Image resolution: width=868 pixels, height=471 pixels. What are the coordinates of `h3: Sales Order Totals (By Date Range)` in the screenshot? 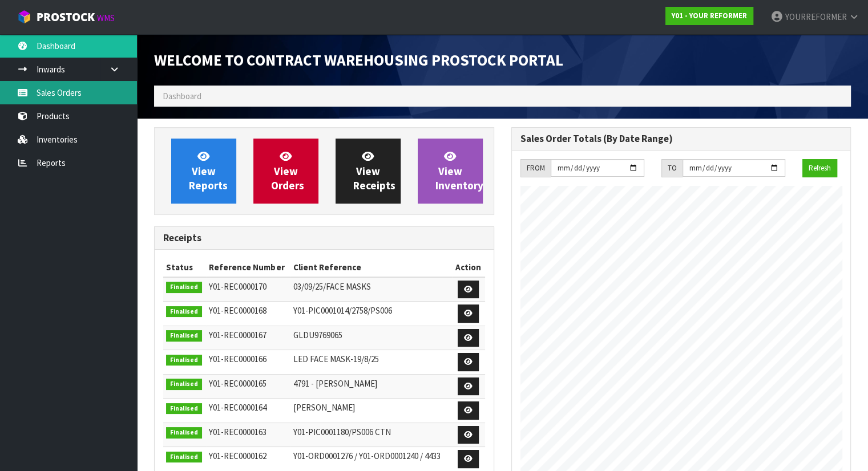 It's located at (682, 139).